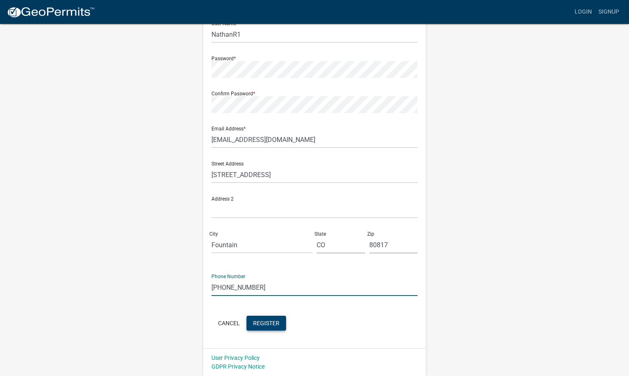 Image resolution: width=629 pixels, height=376 pixels. Describe the element at coordinates (266, 322) in the screenshot. I see `span: Register` at that location.